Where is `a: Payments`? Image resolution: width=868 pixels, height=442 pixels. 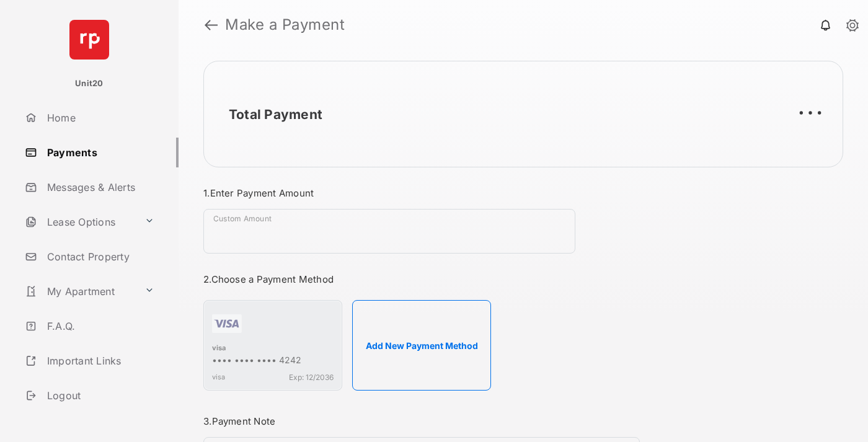
a: Payments is located at coordinates (99, 153).